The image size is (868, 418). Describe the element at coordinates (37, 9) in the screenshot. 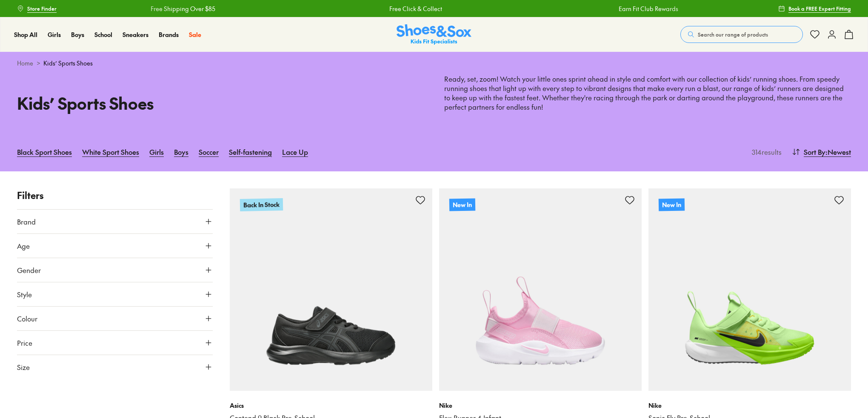

I see `a: Store Finder` at that location.